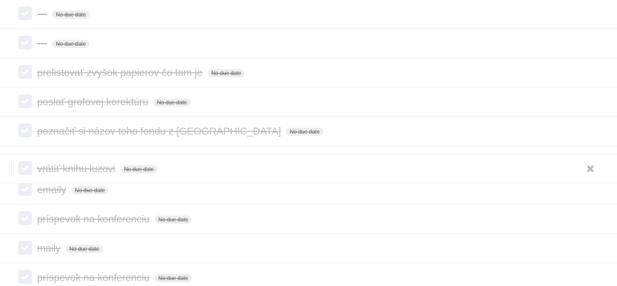 The width and height of the screenshot is (617, 286). Describe the element at coordinates (94, 102) in the screenshot. I see `span: poslať grofovej korektúru` at that location.